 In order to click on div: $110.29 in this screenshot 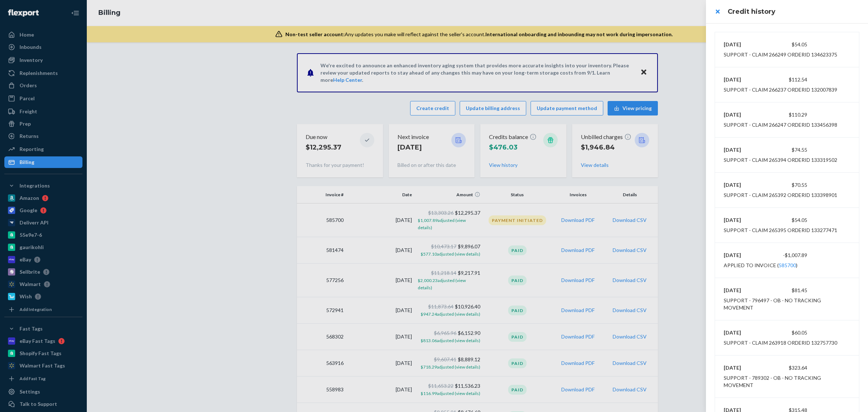, I will do `click(786, 115)`.